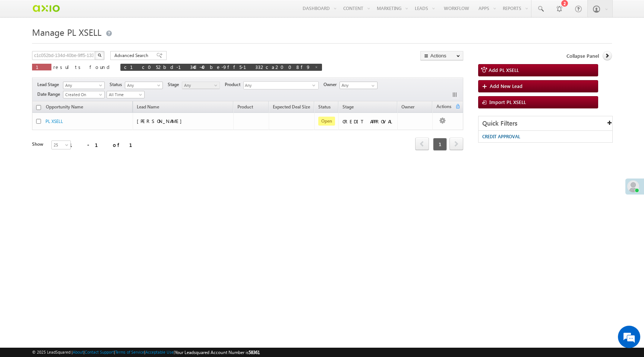  Describe the element at coordinates (54, 121) in the screenshot. I see `a: PL XSELL` at that location.